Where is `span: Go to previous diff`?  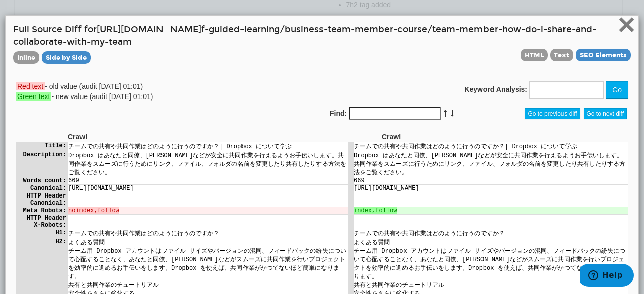 span: Go to previous diff is located at coordinates (552, 114).